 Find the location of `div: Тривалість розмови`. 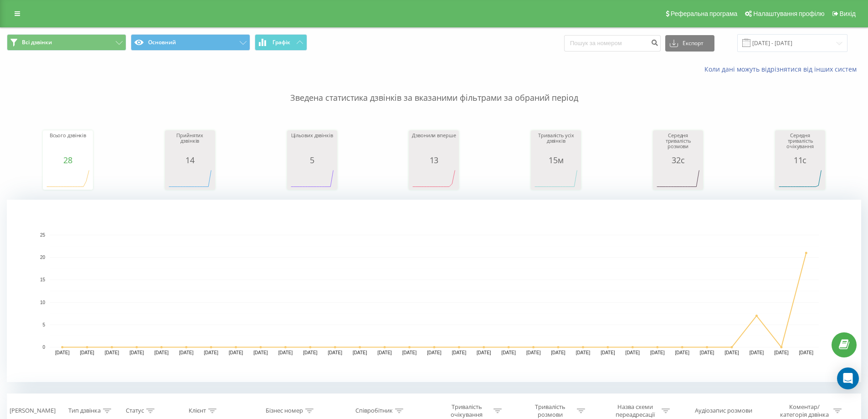

div: Тривалість розмови is located at coordinates (550, 411).